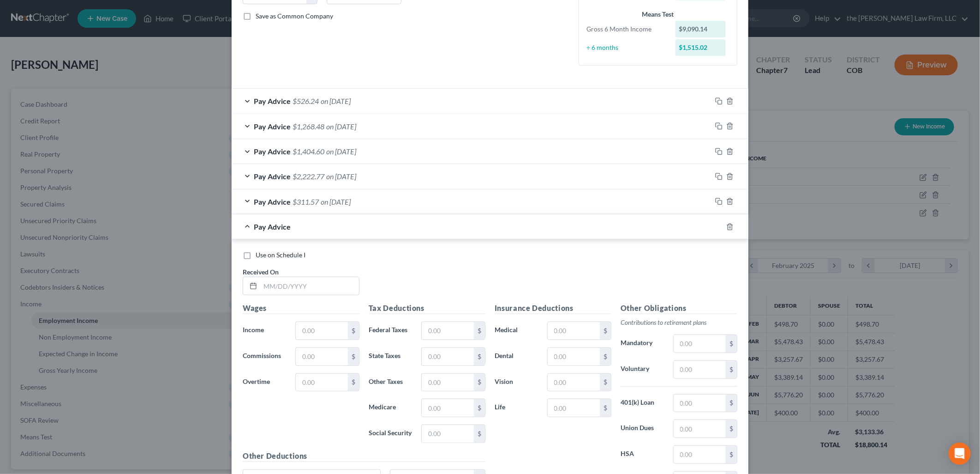 This screenshot has width=980, height=474. What do you see at coordinates (309, 176) in the screenshot?
I see `span: $2,222.77` at bounding box center [309, 176].